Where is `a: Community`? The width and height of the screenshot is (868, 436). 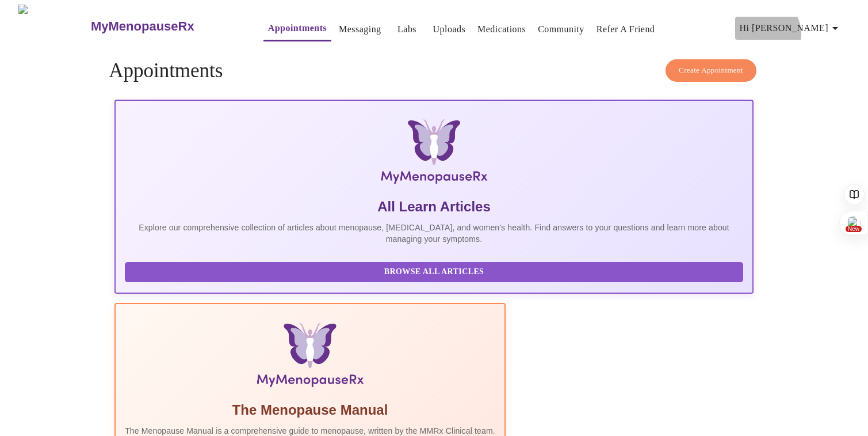 a: Community is located at coordinates (561, 30).